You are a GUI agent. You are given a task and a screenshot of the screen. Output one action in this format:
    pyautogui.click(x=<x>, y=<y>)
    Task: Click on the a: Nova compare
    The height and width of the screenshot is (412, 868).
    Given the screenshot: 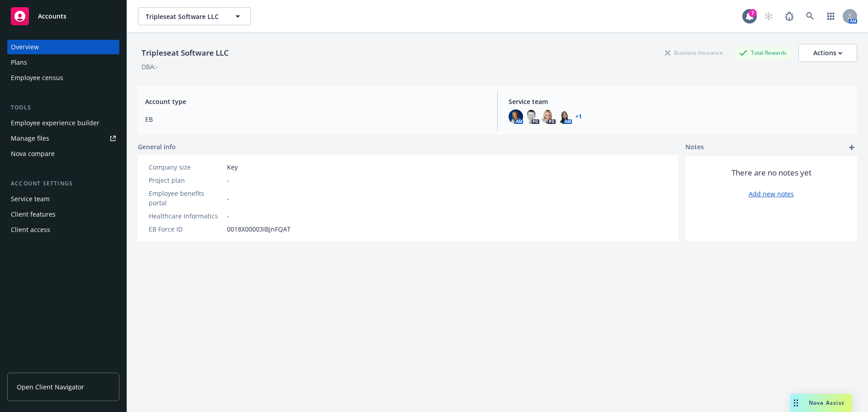 What is the action you would take?
    pyautogui.click(x=64, y=154)
    